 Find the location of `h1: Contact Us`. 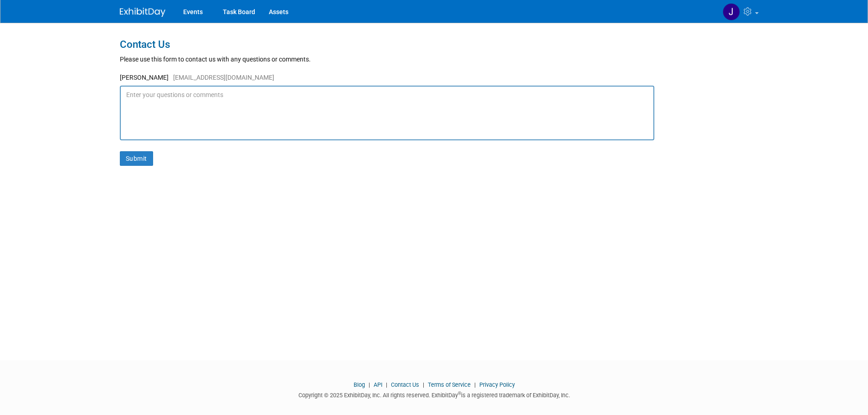

h1: Contact Us is located at coordinates (434, 44).